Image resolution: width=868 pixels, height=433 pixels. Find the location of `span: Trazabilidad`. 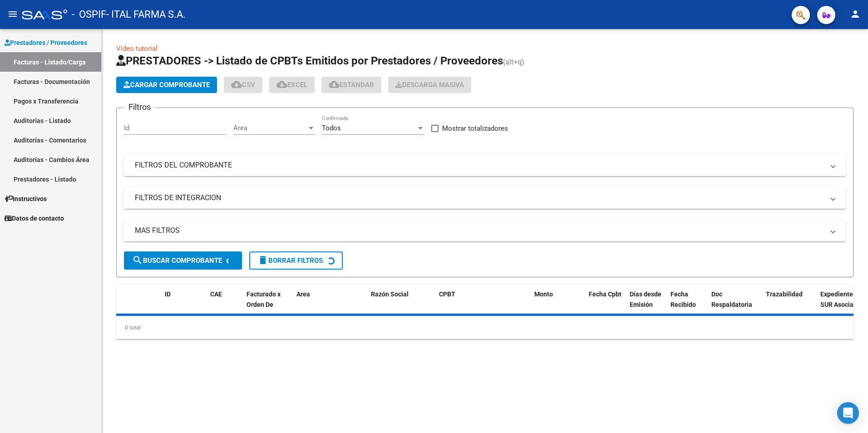

span: Trazabilidad is located at coordinates (784, 294).